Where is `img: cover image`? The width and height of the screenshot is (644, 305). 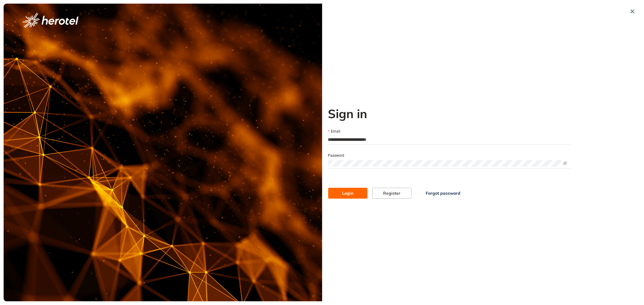 img: cover image is located at coordinates (163, 153).